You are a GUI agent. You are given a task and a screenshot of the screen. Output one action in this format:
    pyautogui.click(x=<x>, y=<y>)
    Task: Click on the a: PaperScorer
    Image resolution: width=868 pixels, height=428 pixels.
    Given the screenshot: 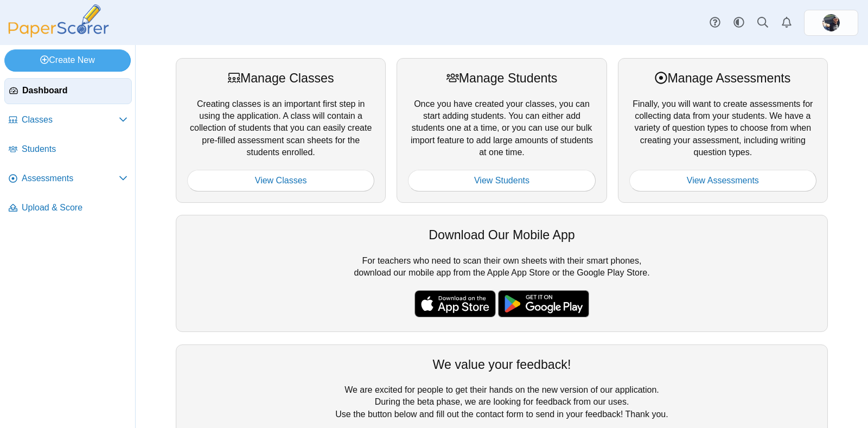 What is the action you would take?
    pyautogui.click(x=59, y=34)
    